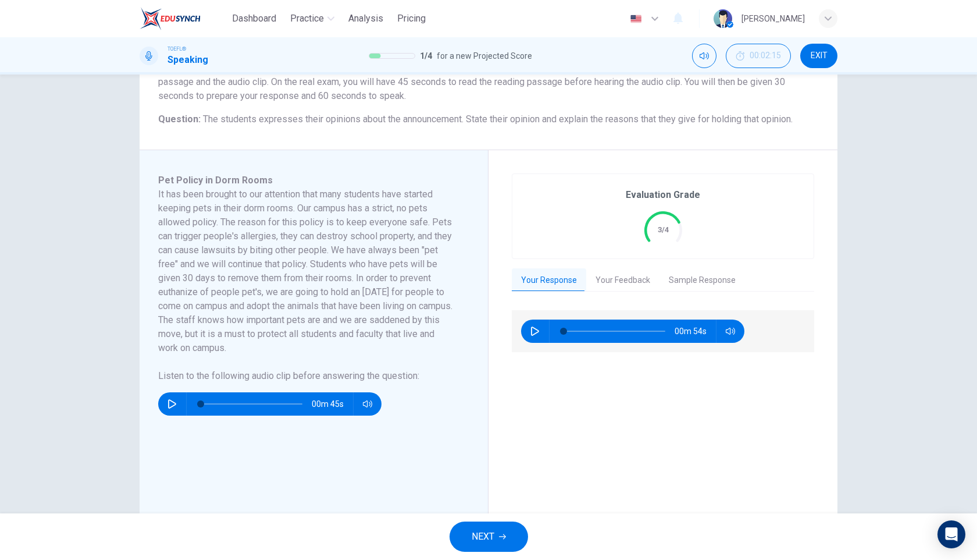 Image resolution: width=977 pixels, height=560 pixels. I want to click on span: Pricing, so click(412, 18).